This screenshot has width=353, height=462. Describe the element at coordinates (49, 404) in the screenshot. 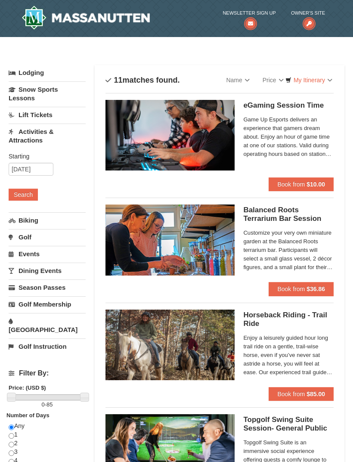

I see `span: 85` at that location.